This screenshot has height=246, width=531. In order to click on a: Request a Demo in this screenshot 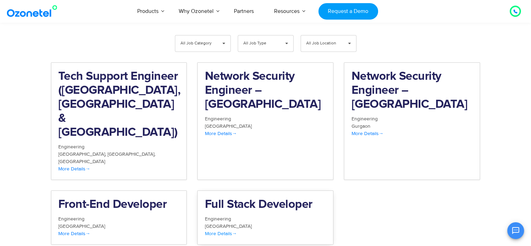, I will do `click(348, 11)`.